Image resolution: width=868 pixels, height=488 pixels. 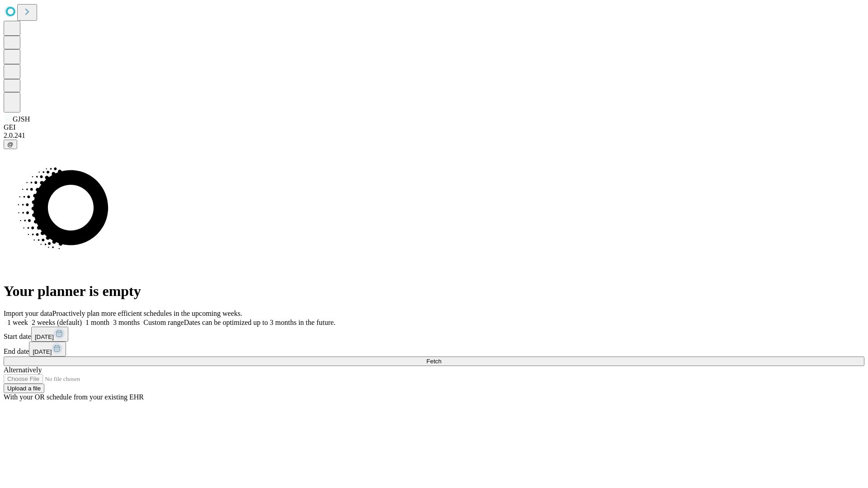 What do you see at coordinates (56, 322) in the screenshot?
I see `span: 2 weeks (default)` at bounding box center [56, 322].